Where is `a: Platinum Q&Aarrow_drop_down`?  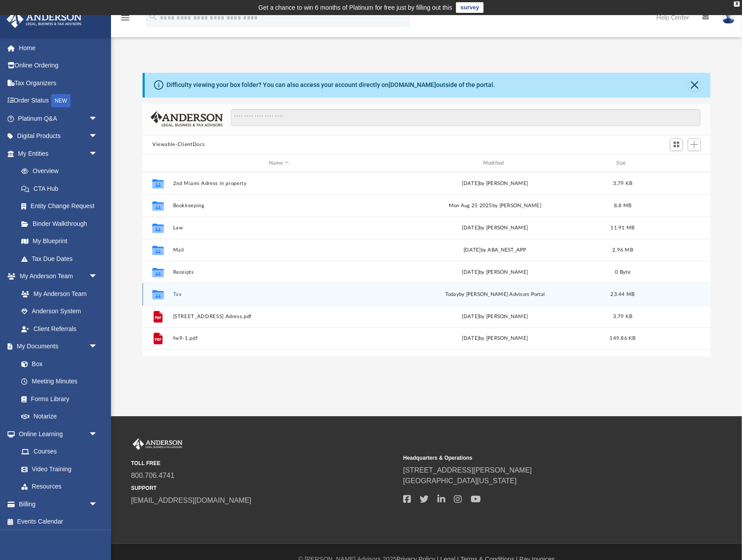
a: Platinum Q&Aarrow_drop_down is located at coordinates (58, 119).